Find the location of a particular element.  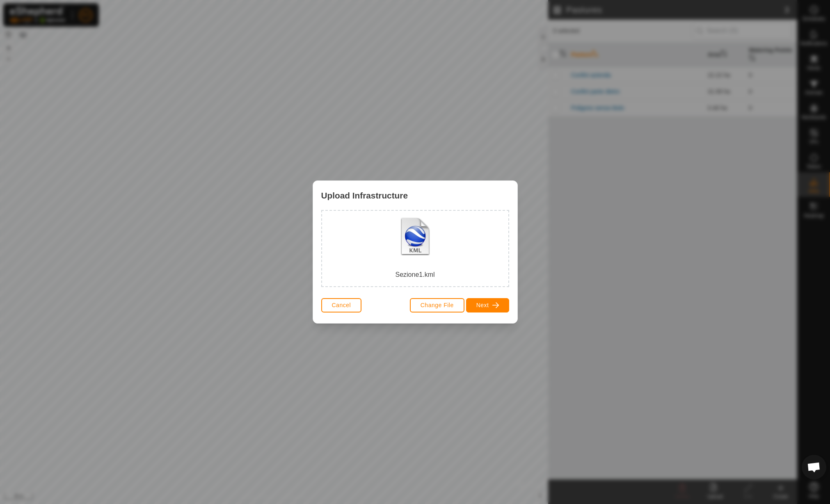

button: Cancel is located at coordinates (341, 305).